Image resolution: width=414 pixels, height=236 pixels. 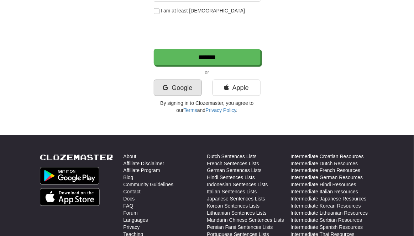 I want to click on a: Intermediate Italian Resources, so click(x=325, y=192).